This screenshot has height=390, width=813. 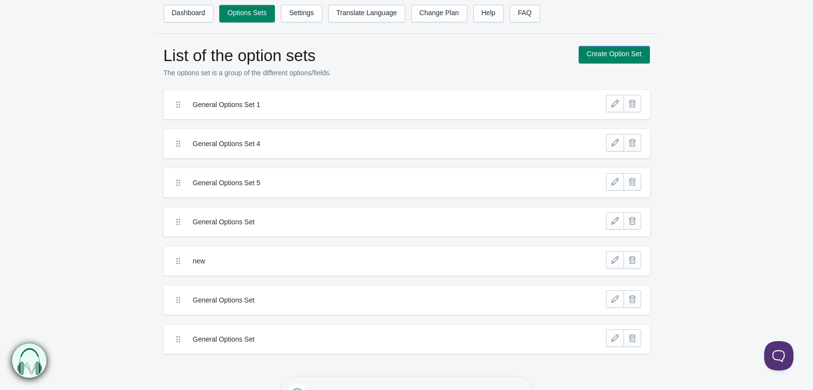 What do you see at coordinates (247, 14) in the screenshot?
I see `a: Options Sets` at bounding box center [247, 14].